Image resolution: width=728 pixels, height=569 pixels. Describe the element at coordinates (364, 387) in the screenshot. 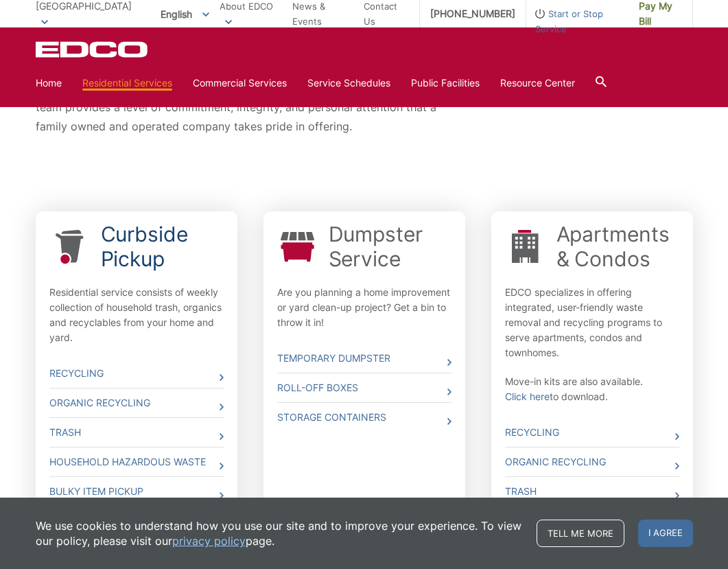

I see `a: Roll-Off Boxes` at that location.